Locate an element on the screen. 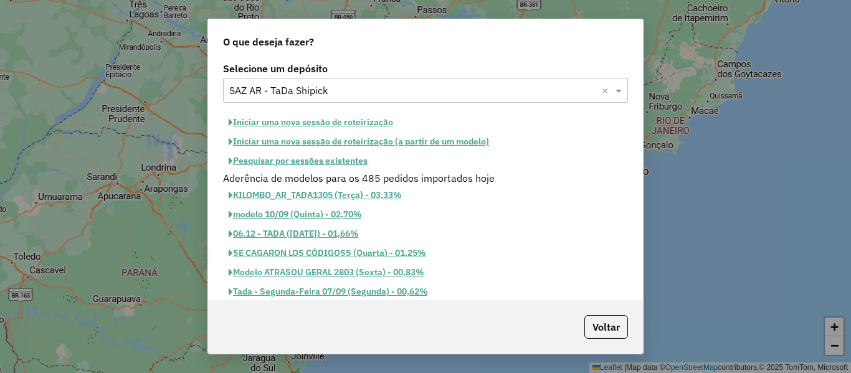 Image resolution: width=851 pixels, height=373 pixels. button: SE CAGARON LOS CÓDIGOSS (Quarta) - 01,25% is located at coordinates (327, 253).